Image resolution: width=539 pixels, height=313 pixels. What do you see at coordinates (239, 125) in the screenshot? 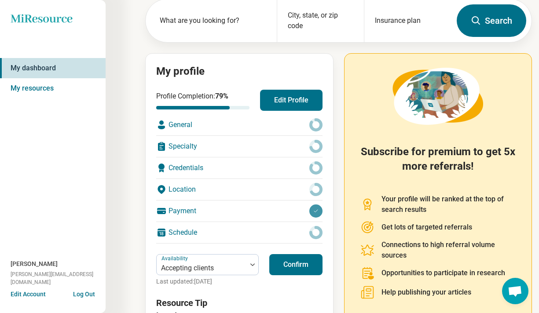
I see `div: General` at bounding box center [239, 125].